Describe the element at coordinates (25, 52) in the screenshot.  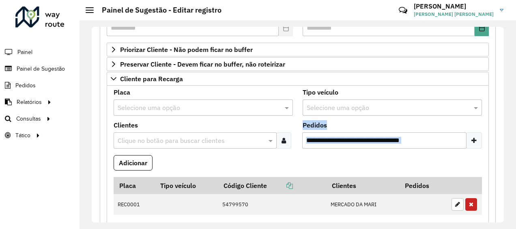
I see `span: Painel` at that location.